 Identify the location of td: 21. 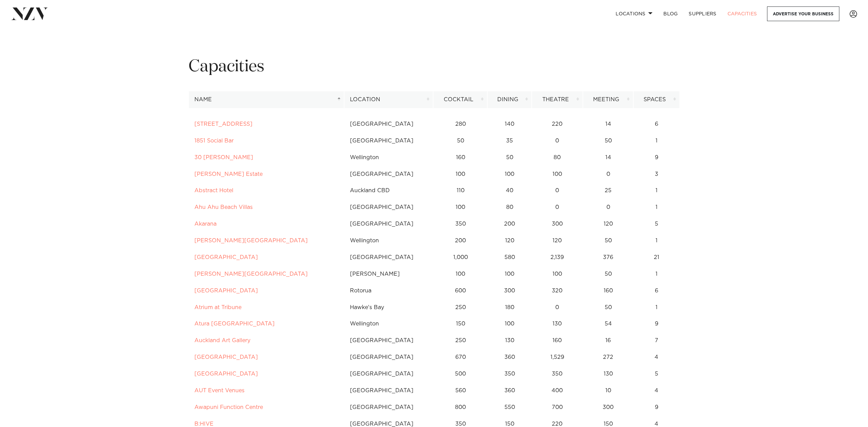
(657, 258).